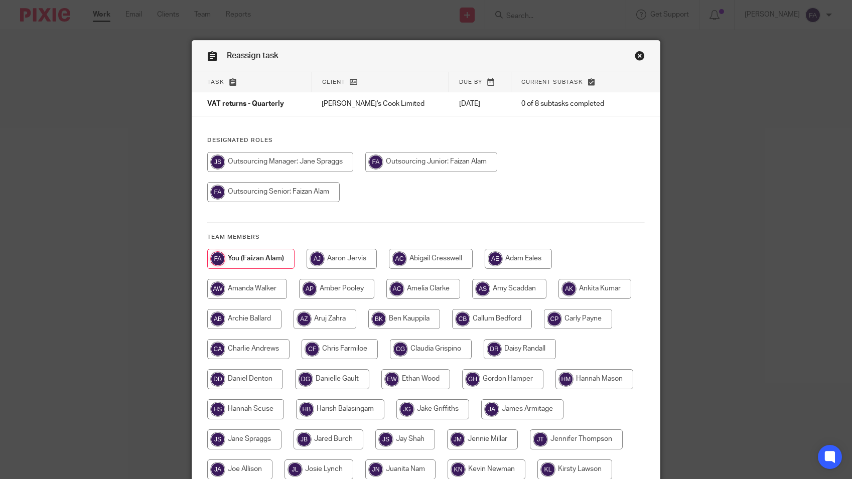 This screenshot has height=479, width=852. What do you see at coordinates (426, 237) in the screenshot?
I see `h4: Team members` at bounding box center [426, 237].